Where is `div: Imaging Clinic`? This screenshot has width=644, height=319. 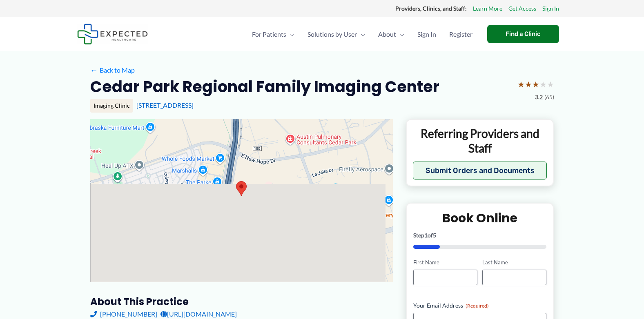
div: Imaging Clinic is located at coordinates (111, 106).